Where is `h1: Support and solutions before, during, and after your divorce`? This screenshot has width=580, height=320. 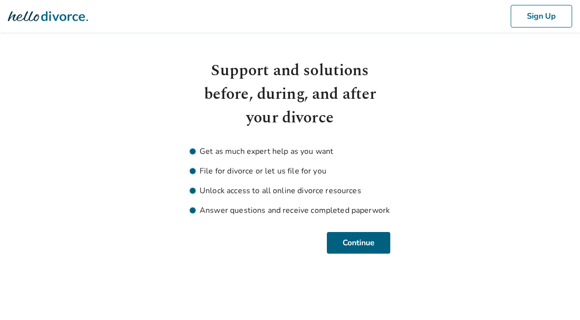 h1: Support and solutions before, during, and after your divorce is located at coordinates (290, 94).